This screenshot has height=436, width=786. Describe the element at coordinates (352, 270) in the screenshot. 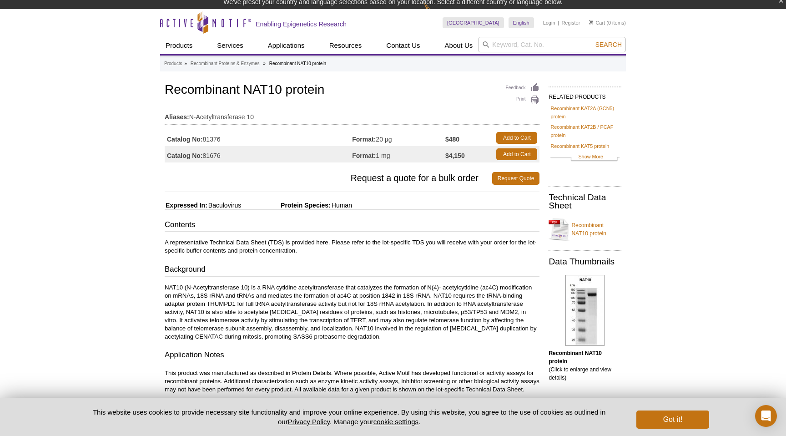

I see `h3: Background` at that location.